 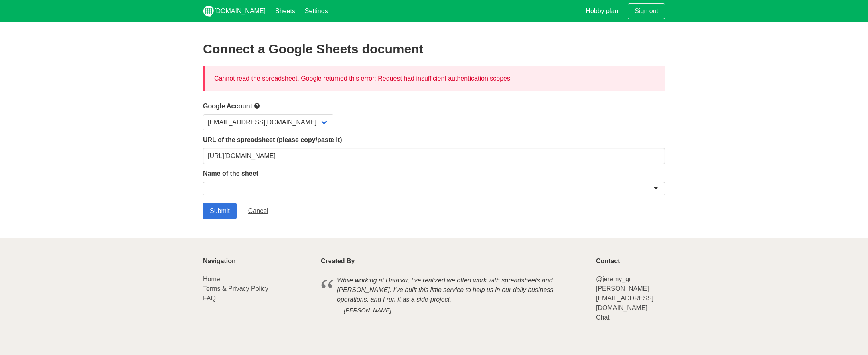 I want to click on a: Cancel, so click(x=258, y=211).